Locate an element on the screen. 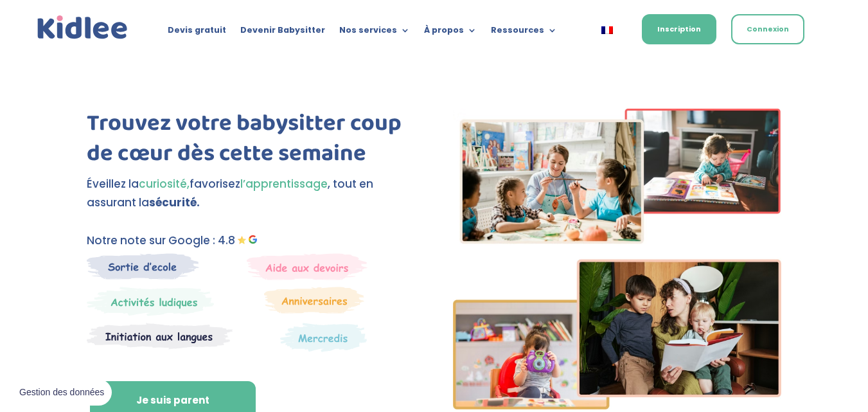 This screenshot has height=412, width=868. a: À propos is located at coordinates (450, 33).